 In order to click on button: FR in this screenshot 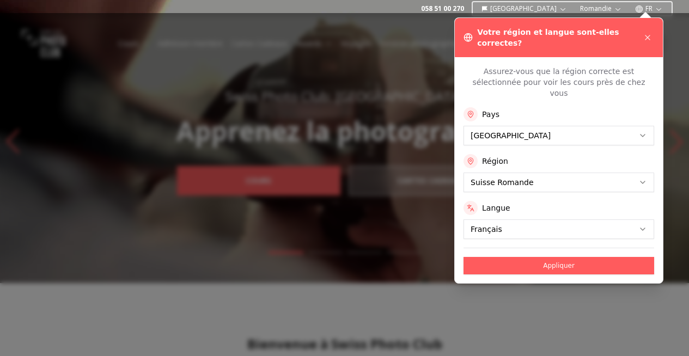, I will do `click(649, 9)`.